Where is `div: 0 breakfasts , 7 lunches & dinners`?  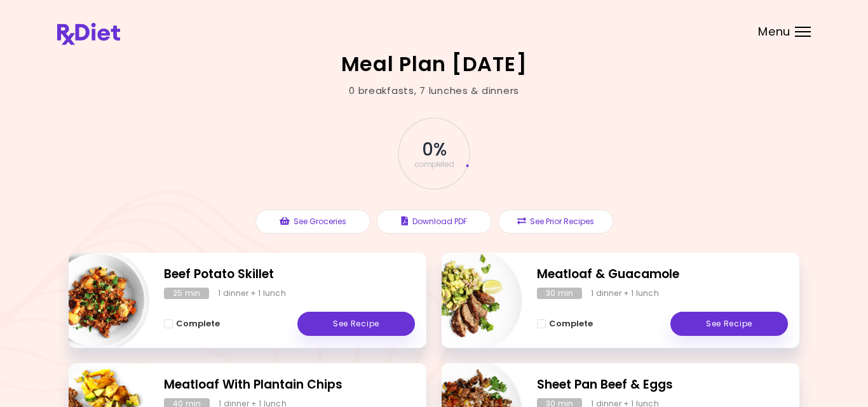 div: 0 breakfasts , 7 lunches & dinners is located at coordinates (434, 91).